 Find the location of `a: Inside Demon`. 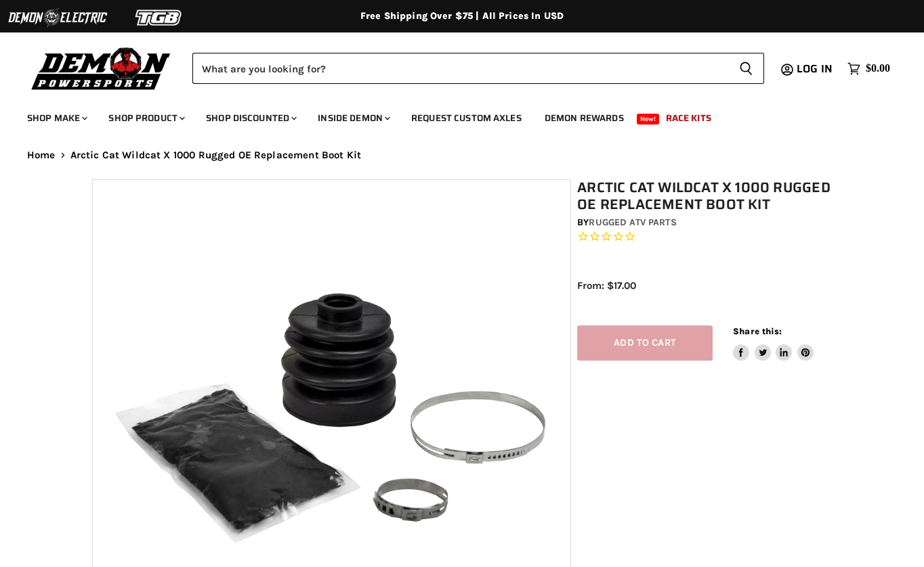

a: Inside Demon is located at coordinates (353, 118).